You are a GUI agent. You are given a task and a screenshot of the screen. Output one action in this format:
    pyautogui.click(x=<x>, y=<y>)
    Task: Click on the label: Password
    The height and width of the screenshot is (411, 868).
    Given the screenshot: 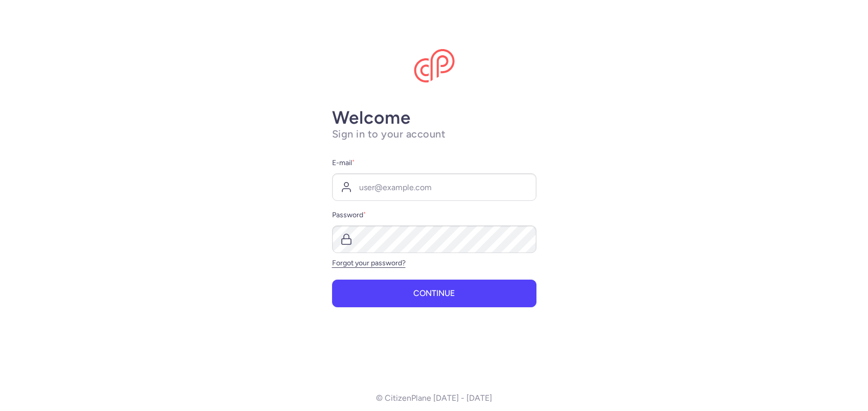 What is the action you would take?
    pyautogui.click(x=434, y=215)
    